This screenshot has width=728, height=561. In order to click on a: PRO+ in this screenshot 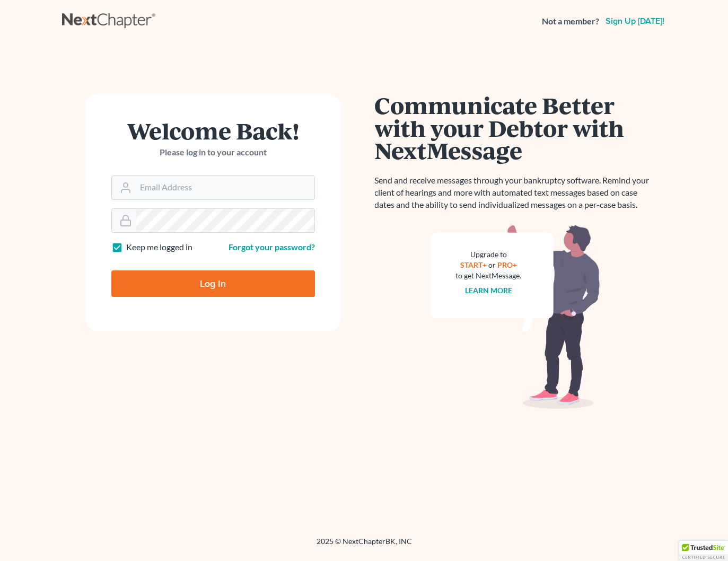, I will do `click(507, 264)`.